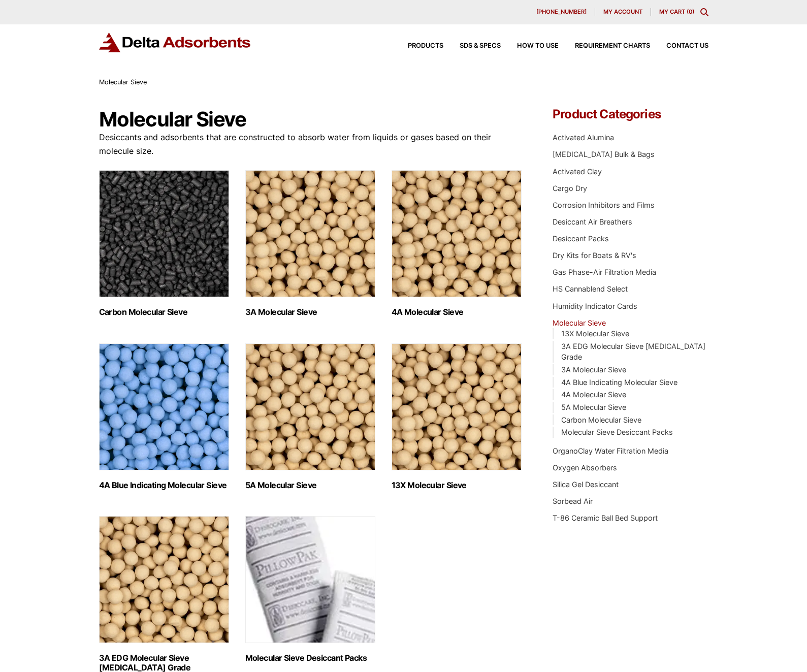 The image size is (807, 672). What do you see at coordinates (594, 407) in the screenshot?
I see `a: 5A Molecular Sieve` at bounding box center [594, 407].